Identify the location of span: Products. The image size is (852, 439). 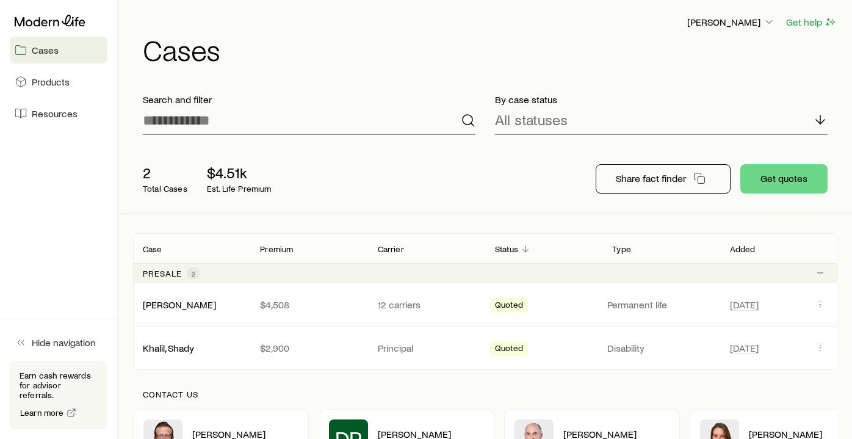
(51, 82).